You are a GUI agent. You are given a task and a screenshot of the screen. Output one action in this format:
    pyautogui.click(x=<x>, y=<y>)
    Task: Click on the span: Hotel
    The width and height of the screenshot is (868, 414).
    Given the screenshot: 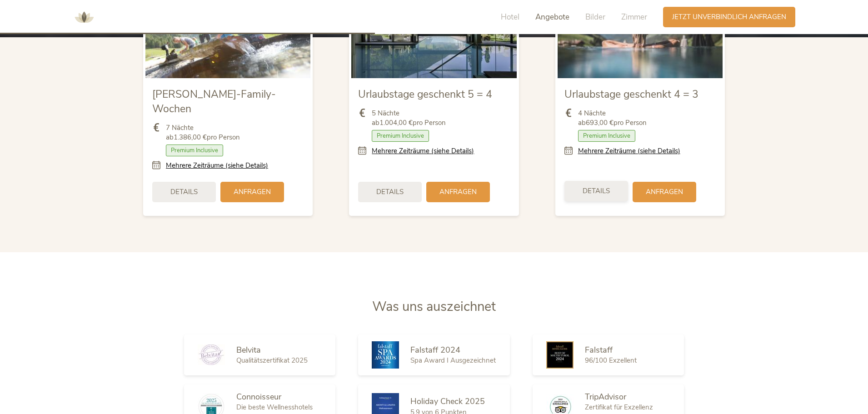 What is the action you would take?
    pyautogui.click(x=510, y=17)
    